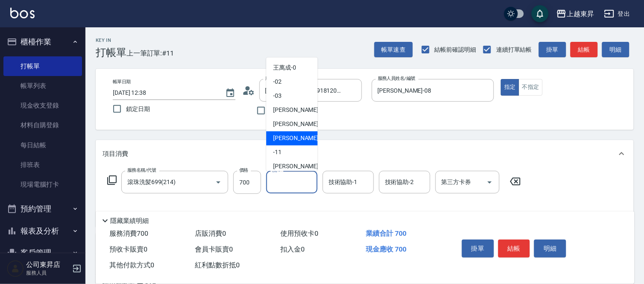 The image size is (644, 284). Describe the element at coordinates (277, 82) in the screenshot. I see `span: -02` at that location.